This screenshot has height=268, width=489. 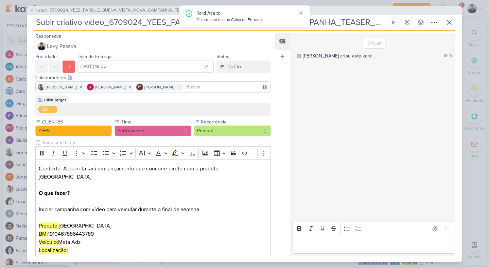 I want to click on input: Select a date, so click(x=146, y=67).